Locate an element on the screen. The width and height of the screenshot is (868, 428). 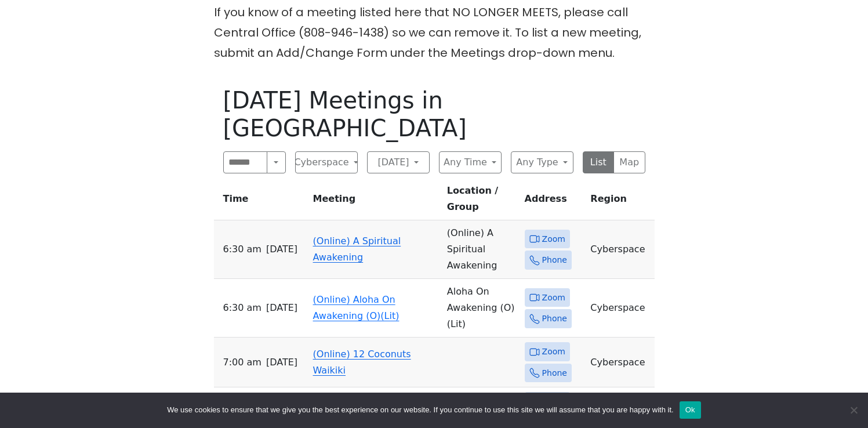
button: Any Time is located at coordinates (470, 162).